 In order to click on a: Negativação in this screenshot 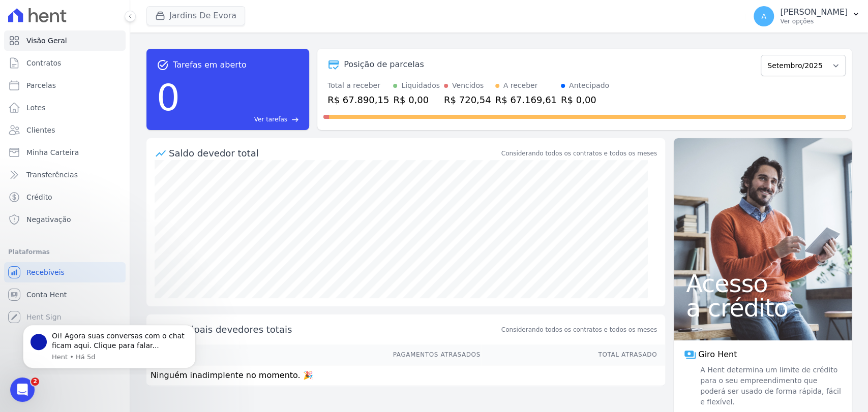, I will do `click(64, 219)`.